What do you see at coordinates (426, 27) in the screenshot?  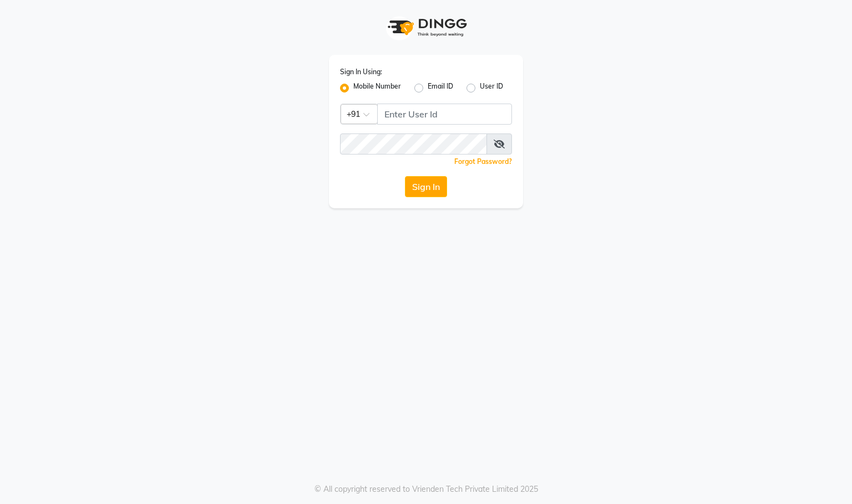 I see `img: logo1.svg` at bounding box center [426, 27].